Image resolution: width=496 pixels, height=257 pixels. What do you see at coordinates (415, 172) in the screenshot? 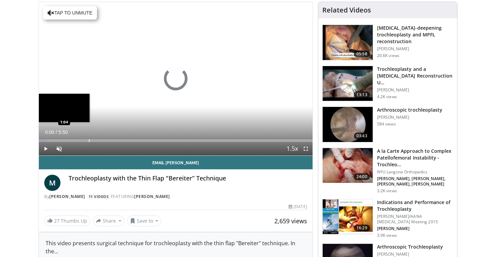
I see `p: NYU Langone Orthopedics` at bounding box center [415, 172].